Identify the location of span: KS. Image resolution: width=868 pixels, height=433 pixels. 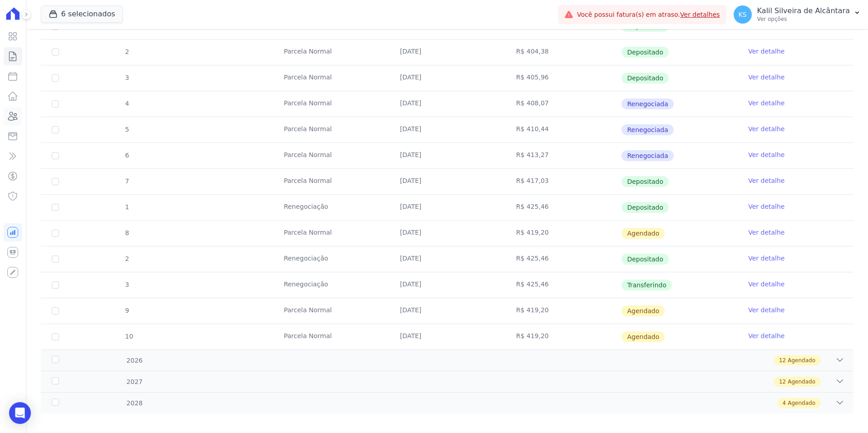
(743, 15).